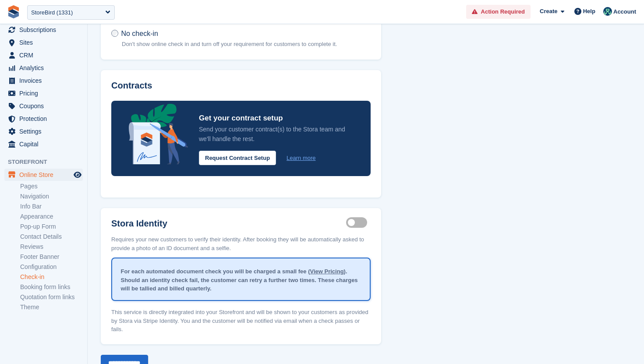  Describe the element at coordinates (45, 42) in the screenshot. I see `span: Sites` at that location.